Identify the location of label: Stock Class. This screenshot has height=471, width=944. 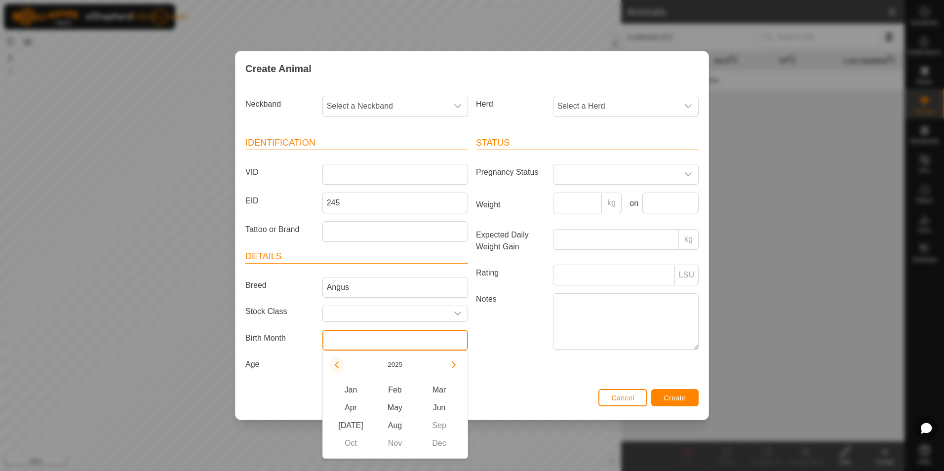
(280, 311).